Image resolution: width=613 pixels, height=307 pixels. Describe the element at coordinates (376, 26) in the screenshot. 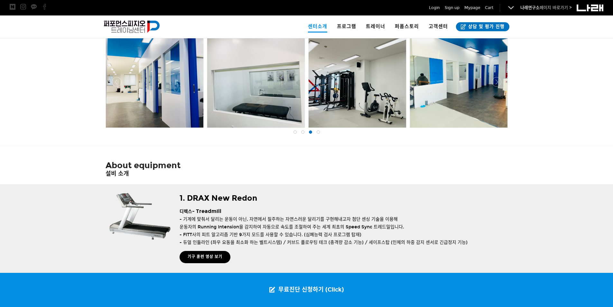

I see `span: 트레이너` at that location.